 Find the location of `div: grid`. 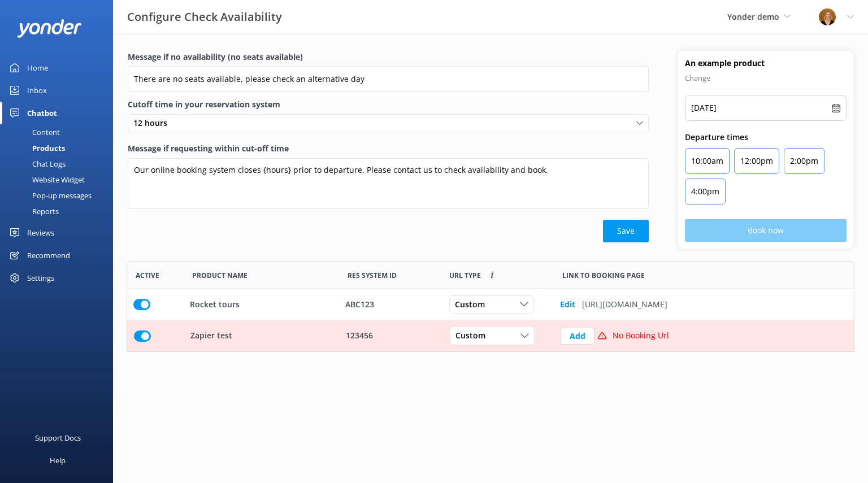

div: grid is located at coordinates (491, 320).